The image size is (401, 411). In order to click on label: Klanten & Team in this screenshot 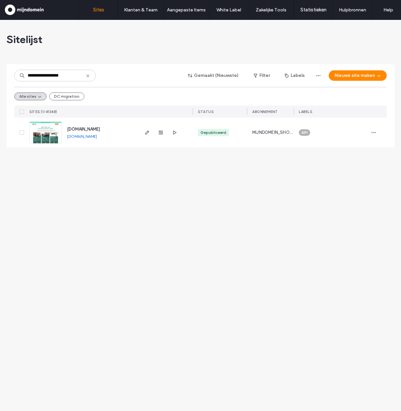, I will do `click(141, 10)`.